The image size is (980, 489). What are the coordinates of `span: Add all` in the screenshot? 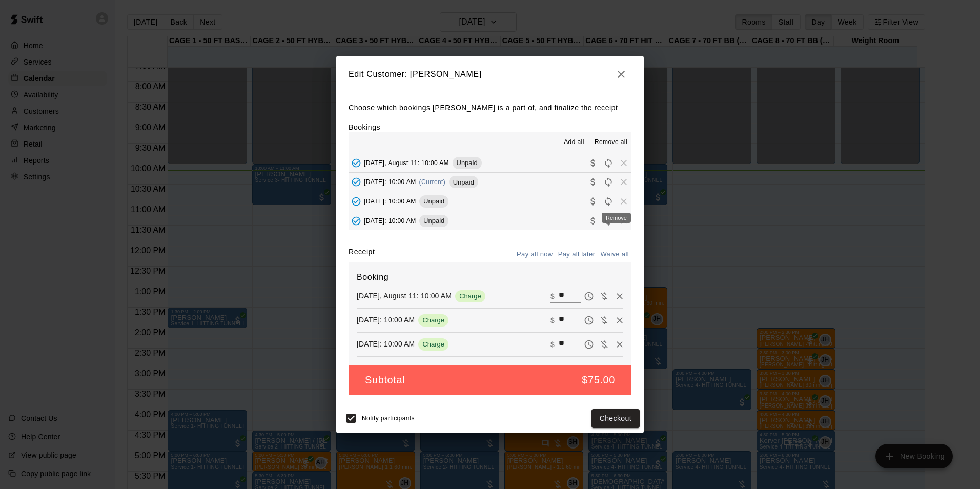 It's located at (574, 142).